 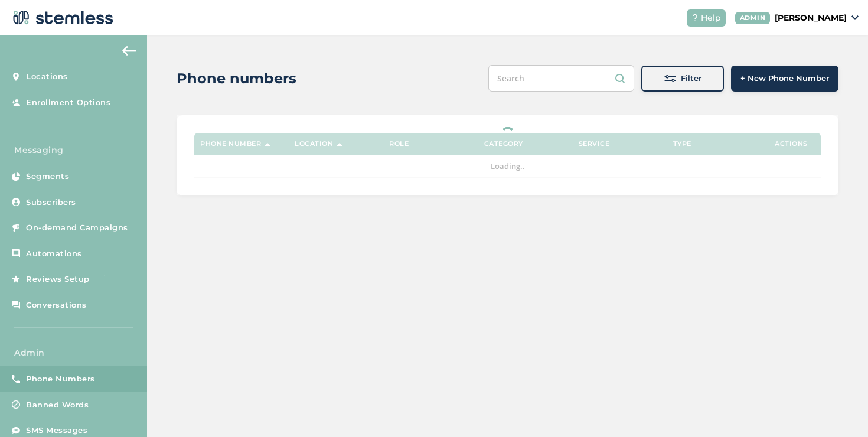 What do you see at coordinates (753, 17) in the screenshot?
I see `div: ADMIN` at bounding box center [753, 17].